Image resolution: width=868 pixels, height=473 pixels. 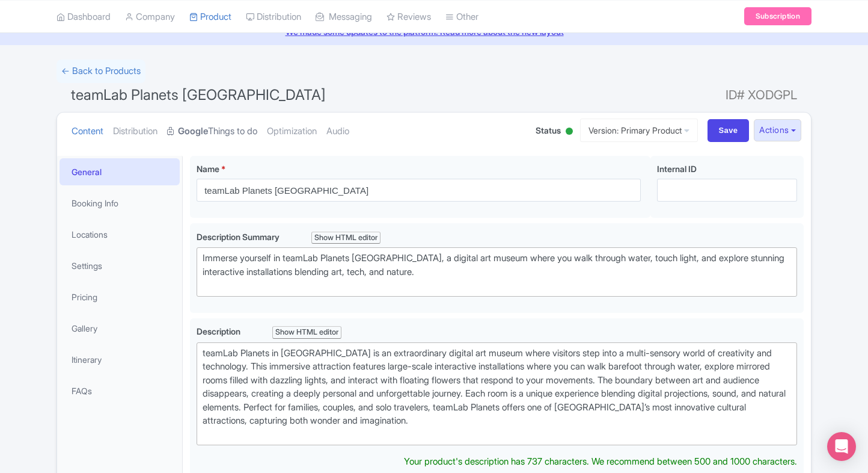 I want to click on a: Itinerary, so click(x=120, y=359).